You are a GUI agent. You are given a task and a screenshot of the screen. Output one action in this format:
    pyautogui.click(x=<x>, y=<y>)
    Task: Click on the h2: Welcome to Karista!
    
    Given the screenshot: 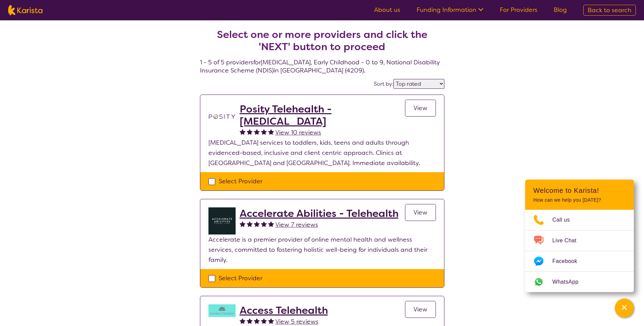 What is the action you would take?
    pyautogui.click(x=580, y=191)
    